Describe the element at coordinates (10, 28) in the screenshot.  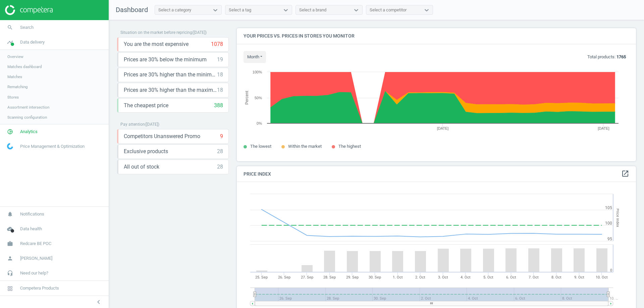
I see `i: search` at that location.